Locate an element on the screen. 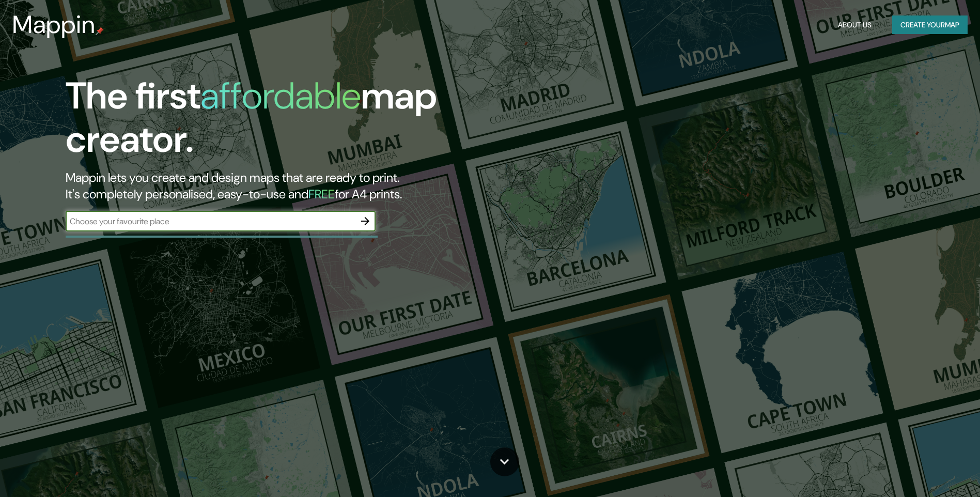  h1: affordable is located at coordinates (281, 96).